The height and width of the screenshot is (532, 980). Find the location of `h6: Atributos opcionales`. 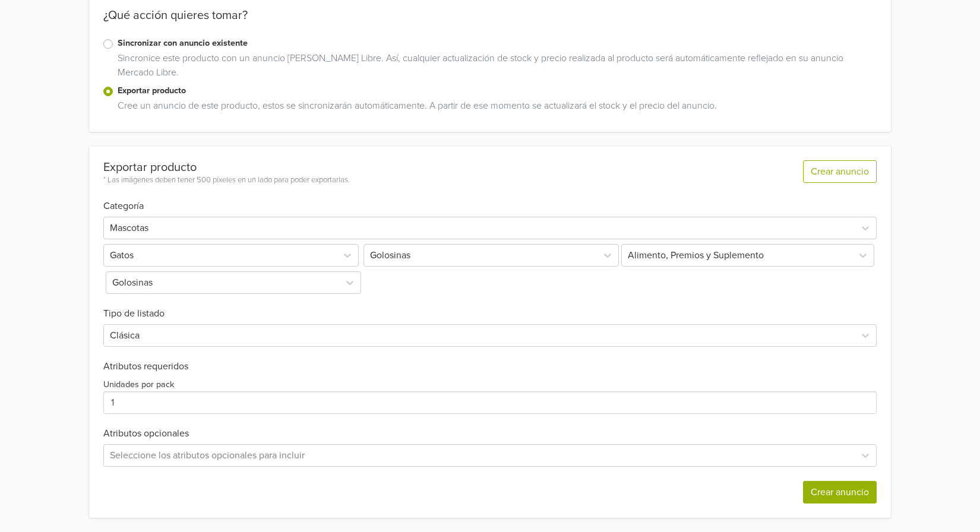

h6: Atributos opcionales is located at coordinates (490, 434).